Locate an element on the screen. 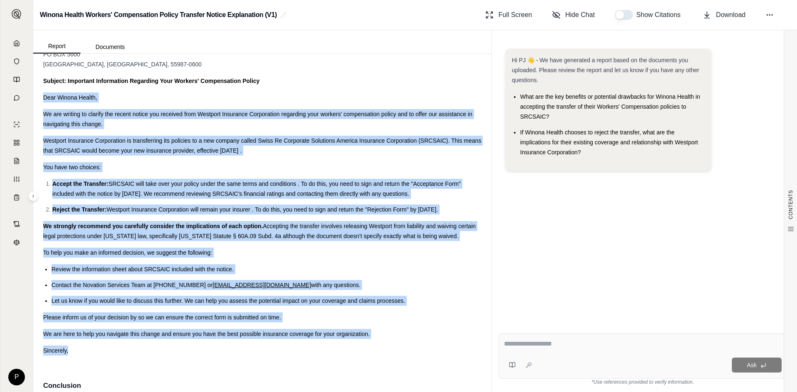 This screenshot has width=797, height=392. span: Review the information sheet about SRCSAIC included with the notice. is located at coordinates (142, 269).